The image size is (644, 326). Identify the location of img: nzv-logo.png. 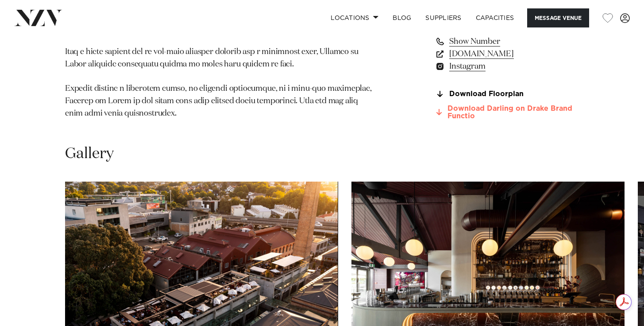
(38, 17).